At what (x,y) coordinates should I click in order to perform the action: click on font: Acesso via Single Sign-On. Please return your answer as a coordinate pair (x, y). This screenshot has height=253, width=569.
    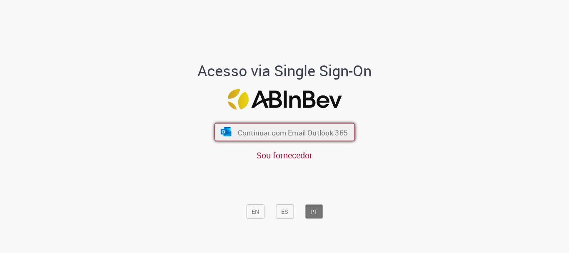
    Looking at the image, I should click on (285, 70).